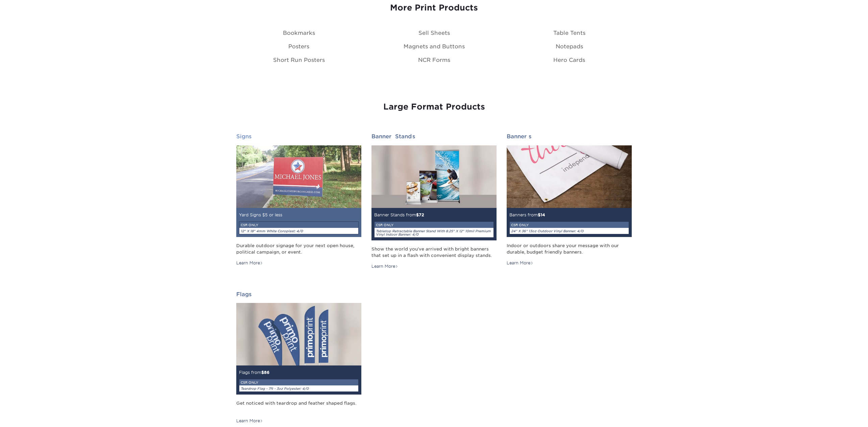 This screenshot has height=427, width=868. Describe the element at coordinates (434, 33) in the screenshot. I see `a: Sell Sheets` at that location.